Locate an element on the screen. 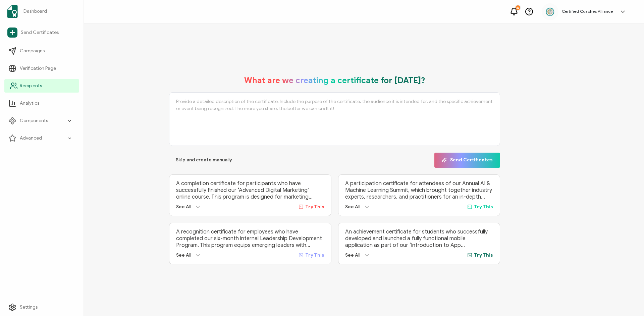 The image size is (644, 316). a: Verification Page is located at coordinates (41, 68).